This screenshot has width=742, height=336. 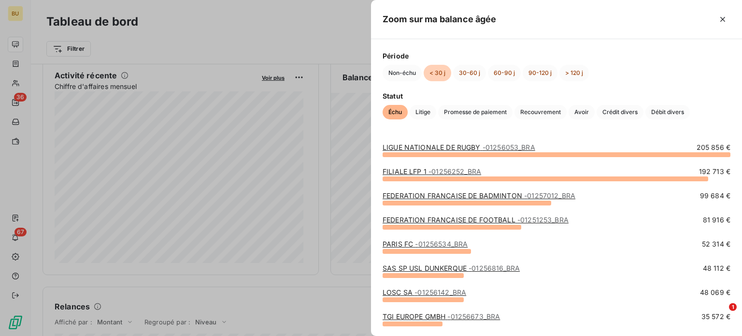 What do you see at coordinates (574, 73) in the screenshot?
I see `button: > 120 j` at bounding box center [574, 73].